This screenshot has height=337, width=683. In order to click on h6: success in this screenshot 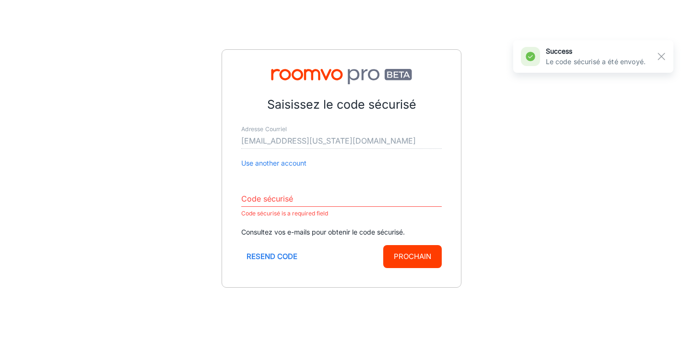, I will do `click(595, 51)`.